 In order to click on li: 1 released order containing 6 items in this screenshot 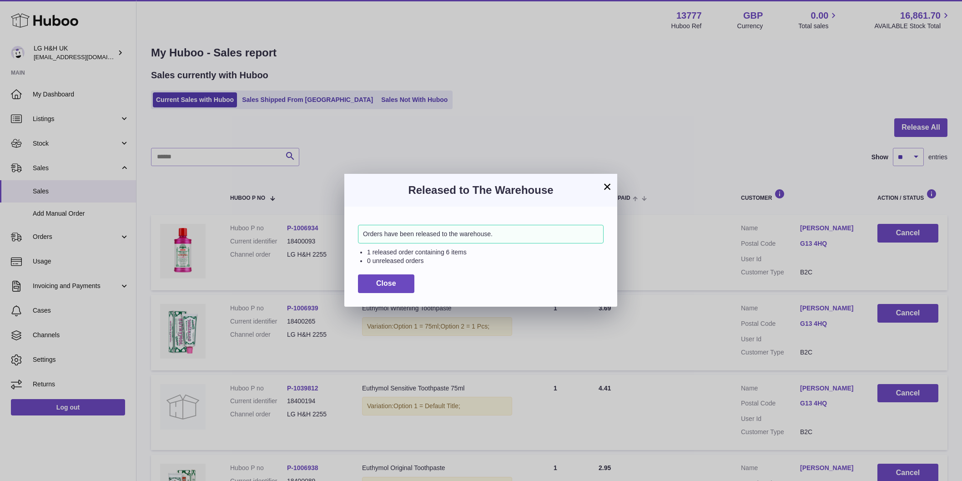, I will do `click(485, 252)`.